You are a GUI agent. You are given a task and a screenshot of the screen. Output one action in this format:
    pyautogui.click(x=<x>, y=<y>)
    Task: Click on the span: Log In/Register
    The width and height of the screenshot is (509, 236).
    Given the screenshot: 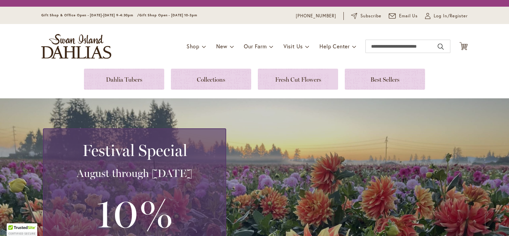 What is the action you would take?
    pyautogui.click(x=450, y=16)
    